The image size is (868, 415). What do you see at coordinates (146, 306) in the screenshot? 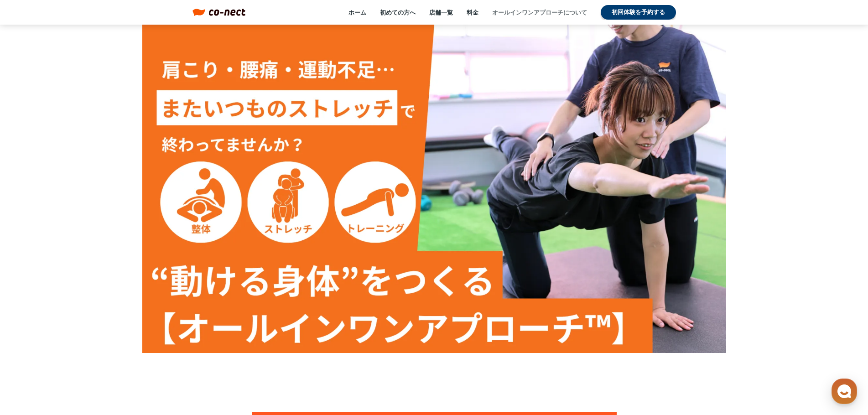
I see `span: 設定` at bounding box center [146, 306].